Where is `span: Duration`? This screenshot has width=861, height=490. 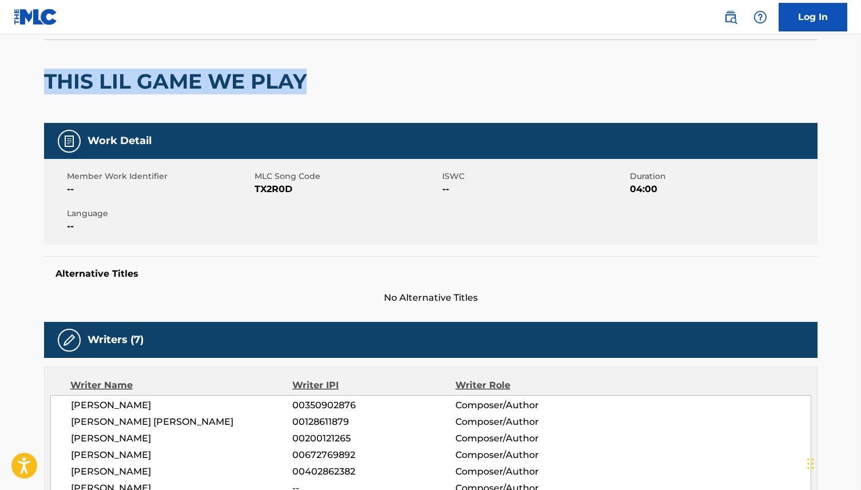
span: Duration is located at coordinates (722, 176).